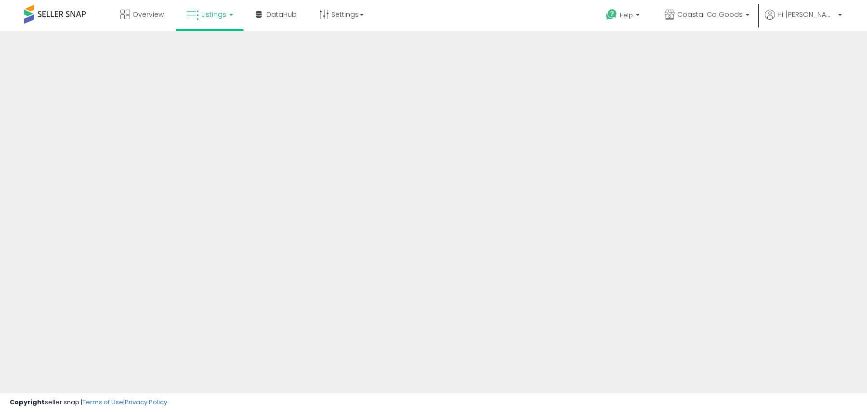 The width and height of the screenshot is (867, 412). What do you see at coordinates (103, 402) in the screenshot?
I see `a: Terms of Use` at bounding box center [103, 402].